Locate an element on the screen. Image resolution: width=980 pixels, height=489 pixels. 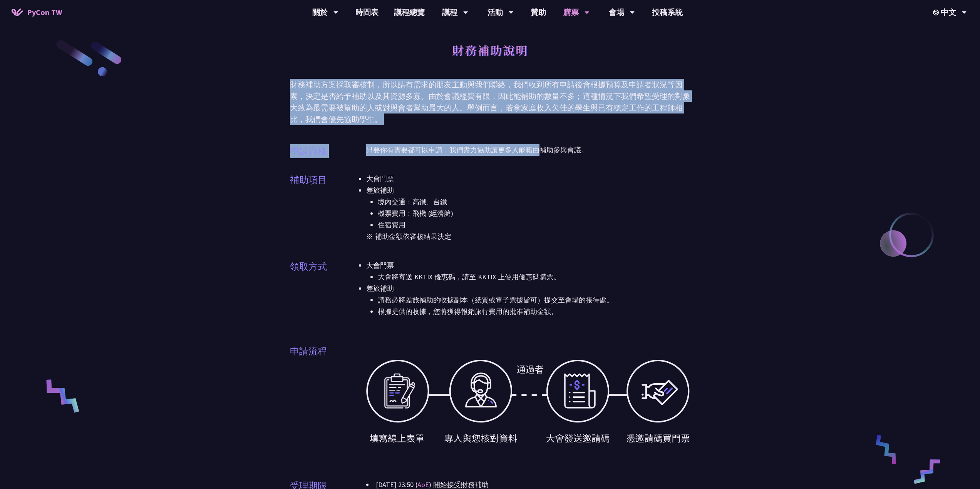
li: 境內交通：高鐵、台鐵 is located at coordinates (534, 202).